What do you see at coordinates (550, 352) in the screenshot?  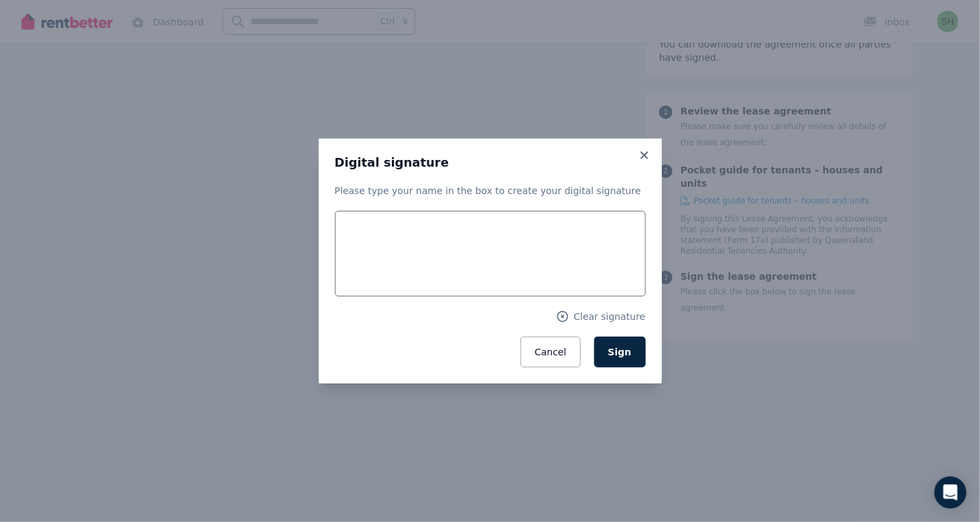 I see `button: Cancel` at bounding box center [550, 352].